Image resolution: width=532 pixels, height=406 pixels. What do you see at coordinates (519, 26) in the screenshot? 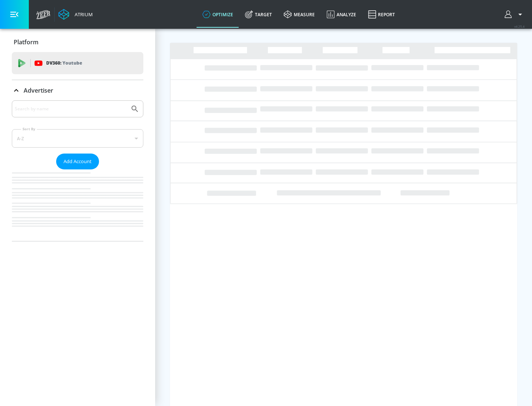
I see `span: v 4.25.4` at bounding box center [519, 26].